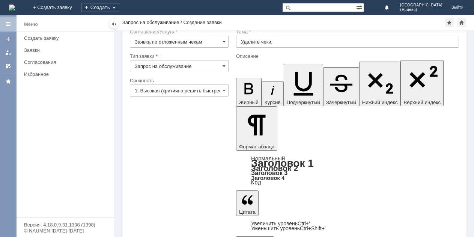  I want to click on a: Мои заявки, so click(8, 53).